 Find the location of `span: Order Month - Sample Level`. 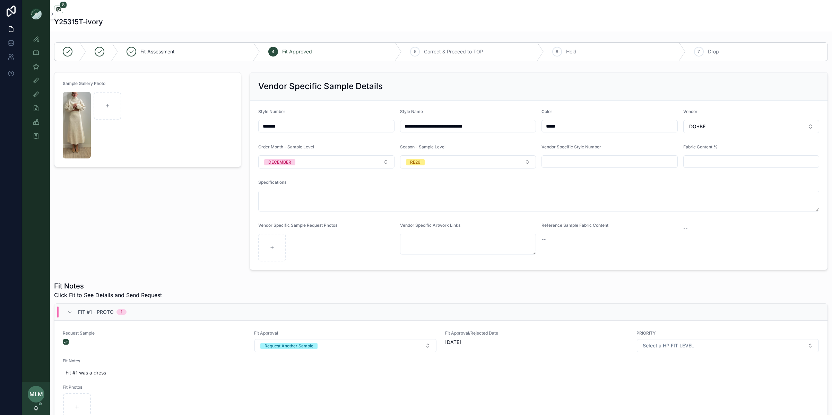

span: Order Month - Sample Level is located at coordinates (286, 147).